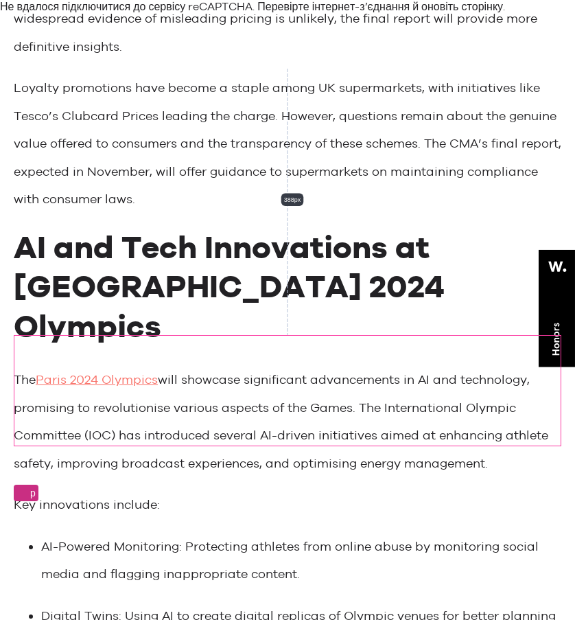 This screenshot has width=575, height=620. What do you see at coordinates (288, 143) in the screenshot?
I see `p: Loyalty promotions have become a staple among UK supermarkets, with initiatives like Tesco’s Club...` at bounding box center [288, 143].